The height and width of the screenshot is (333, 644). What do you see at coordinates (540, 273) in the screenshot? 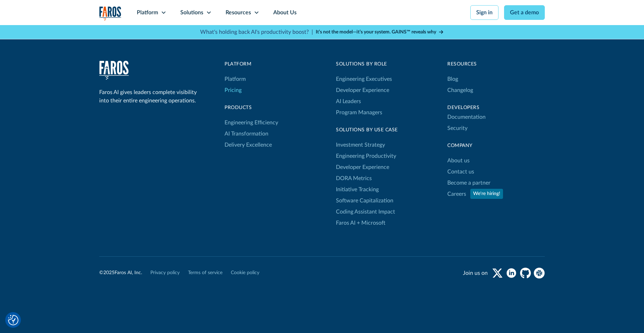
I see `a: slack community` at bounding box center [540, 273].